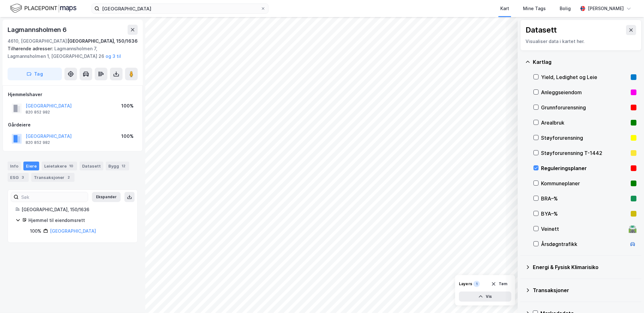 The height and width of the screenshot is (313, 644). Describe the element at coordinates (117, 166) in the screenshot. I see `div: Bygg` at that location.